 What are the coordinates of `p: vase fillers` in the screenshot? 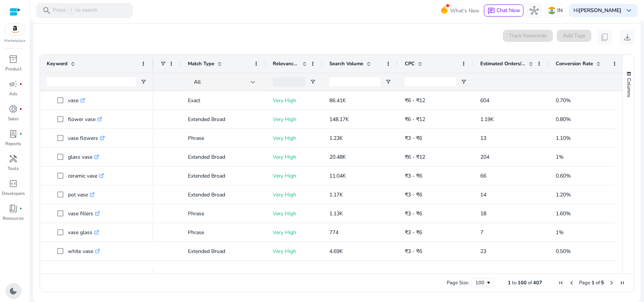 It's located at (84, 213).